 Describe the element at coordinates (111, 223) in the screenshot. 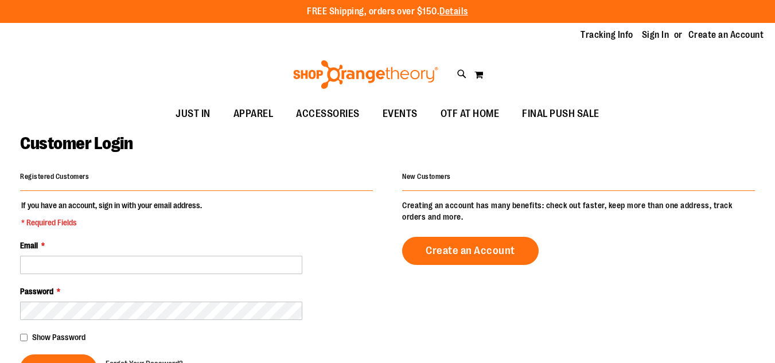

I see `span: * Required Fields` at that location.